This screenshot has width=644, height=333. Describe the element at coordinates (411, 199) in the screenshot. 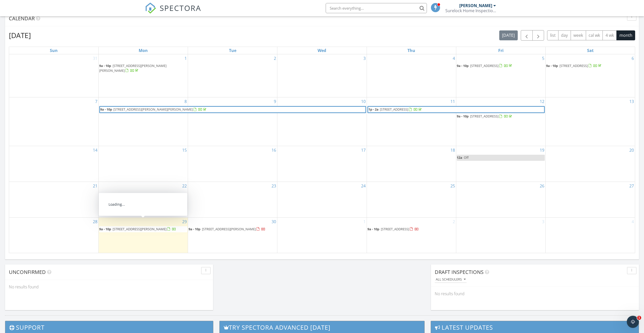

I see `td: Go to September 25, 2025` at that location.